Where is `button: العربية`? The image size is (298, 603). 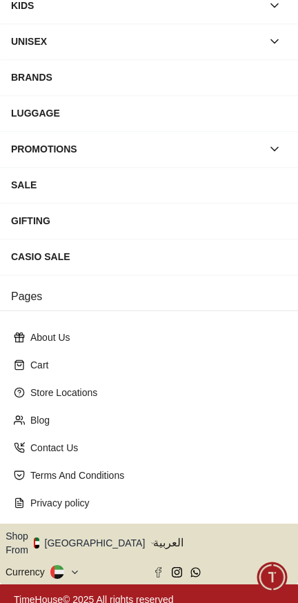
button: العربية is located at coordinates (223, 543).